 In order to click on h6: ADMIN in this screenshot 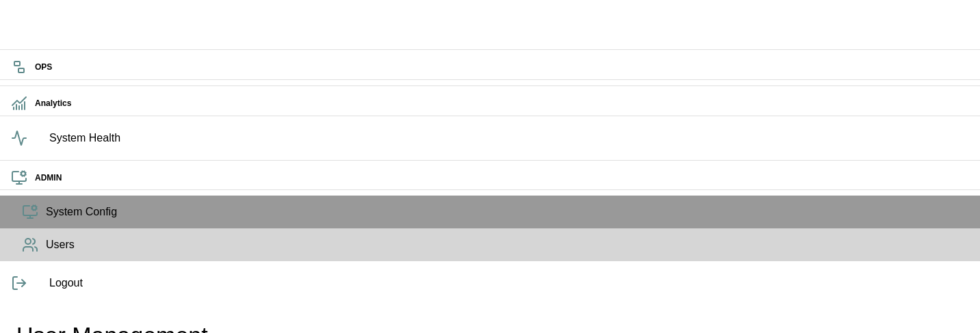, I will do `click(502, 178)`.